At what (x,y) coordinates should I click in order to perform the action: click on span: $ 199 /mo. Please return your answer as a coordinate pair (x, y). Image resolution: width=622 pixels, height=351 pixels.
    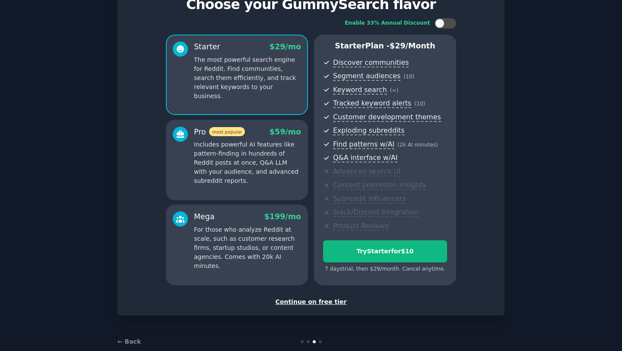
    Looking at the image, I should click on (282, 216).